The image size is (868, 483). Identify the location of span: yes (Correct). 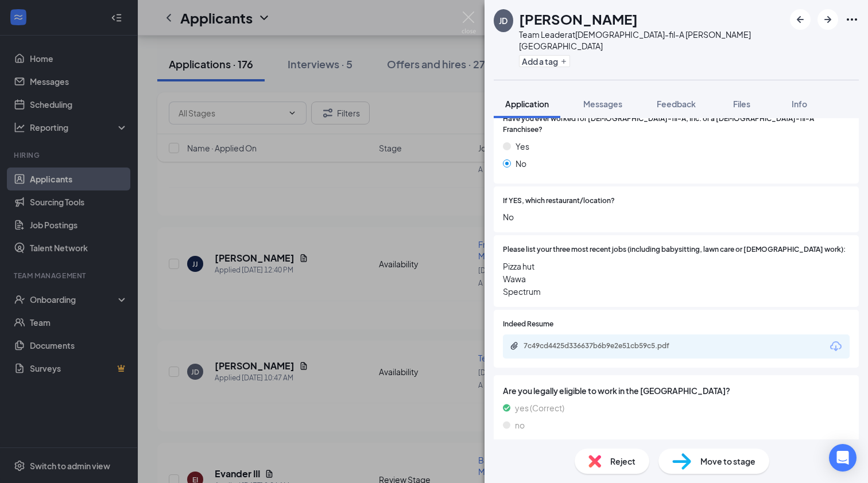
(539, 408).